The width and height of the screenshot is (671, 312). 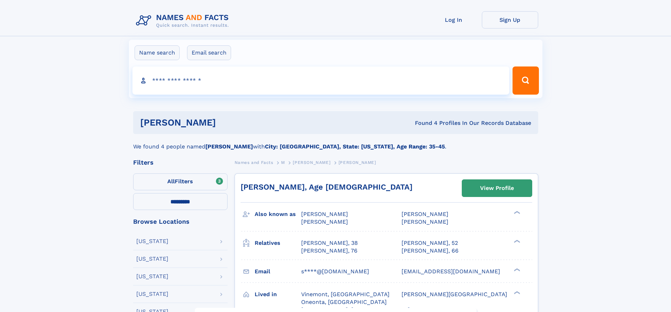 What do you see at coordinates (525, 81) in the screenshot?
I see `button: Search Button` at bounding box center [525, 81].